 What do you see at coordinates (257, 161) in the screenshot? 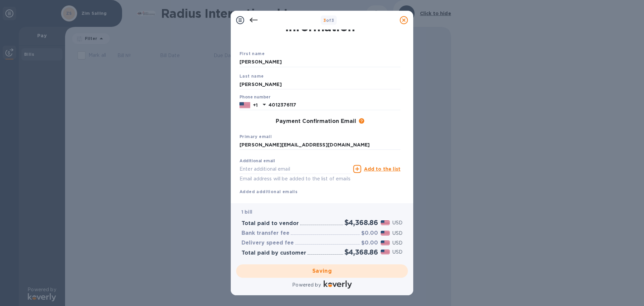
I see `label: Additional email` at bounding box center [257, 161].